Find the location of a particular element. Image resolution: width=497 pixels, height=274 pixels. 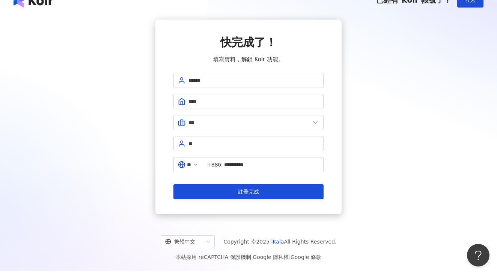

span: 本站採用 reCAPTCHA 保護機制 is located at coordinates (248, 257).